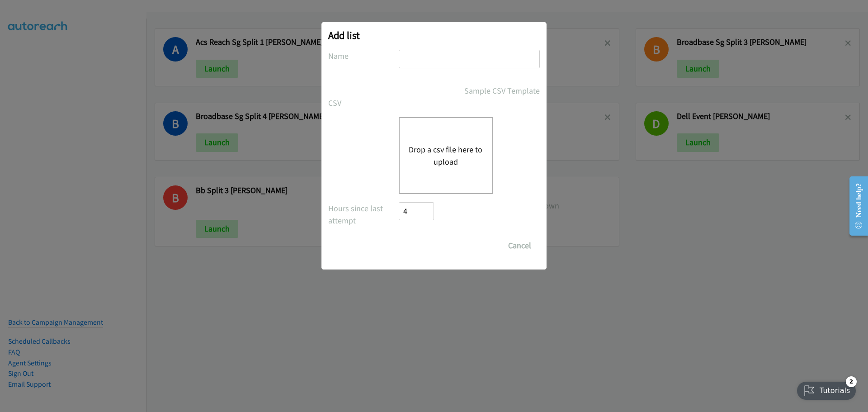 This screenshot has width=868, height=412. What do you see at coordinates (502, 90) in the screenshot?
I see `a: Sample CSV Template` at bounding box center [502, 90].